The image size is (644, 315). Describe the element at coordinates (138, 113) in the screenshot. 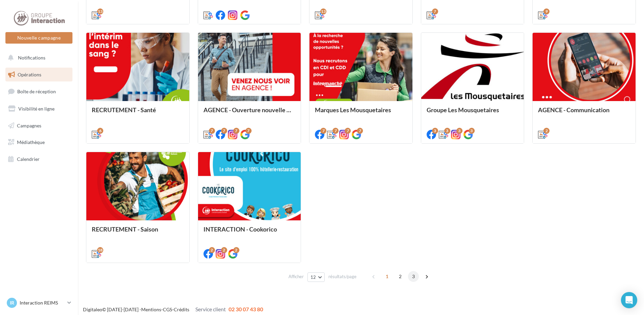

I see `div: RECRUTEMENT - Santé` at that location.